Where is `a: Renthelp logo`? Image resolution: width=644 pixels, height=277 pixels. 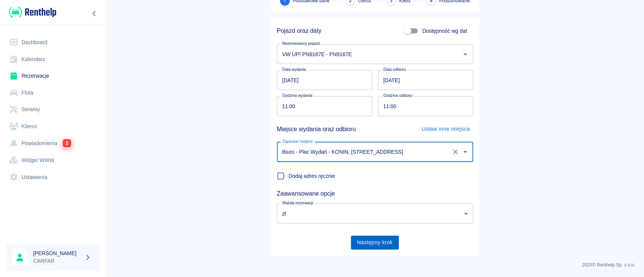 a: Renthelp logo is located at coordinates (31, 13).